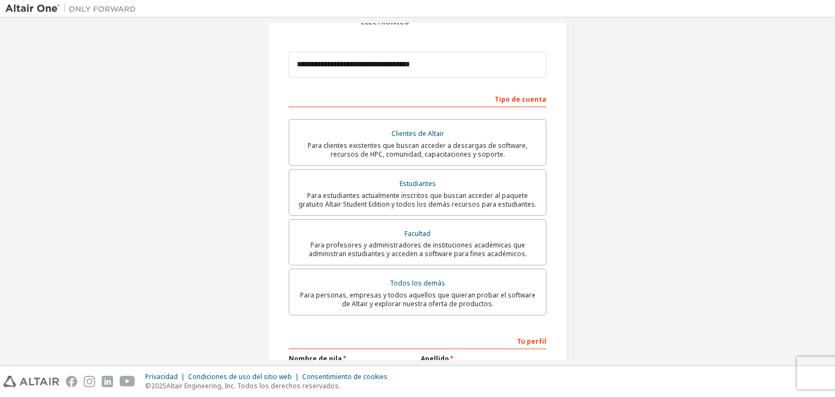 This screenshot has height=397, width=835. Describe the element at coordinates (107, 381) in the screenshot. I see `img: linkedin.svg` at that location.